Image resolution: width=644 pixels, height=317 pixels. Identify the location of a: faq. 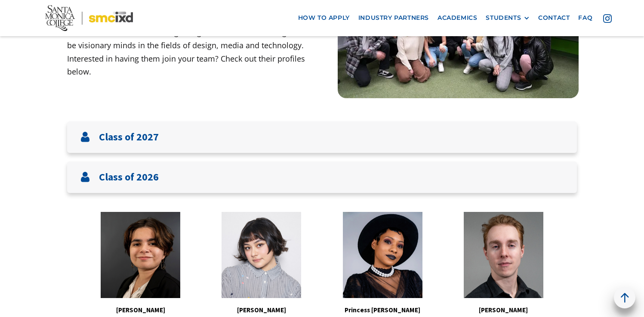
(585, 18).